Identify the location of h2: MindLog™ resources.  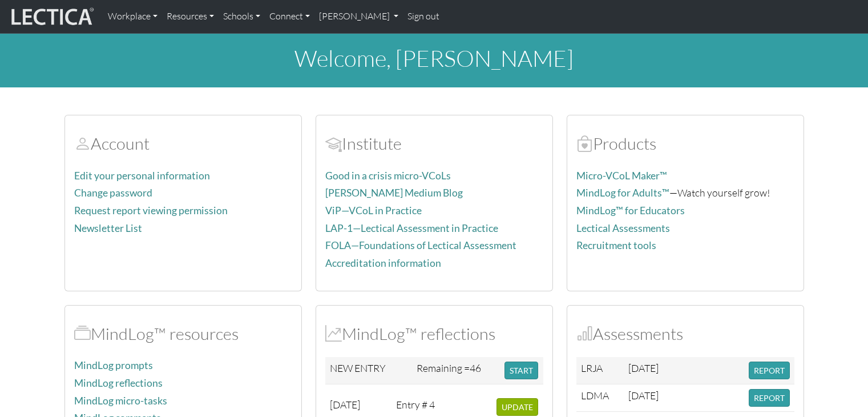
(184, 334).